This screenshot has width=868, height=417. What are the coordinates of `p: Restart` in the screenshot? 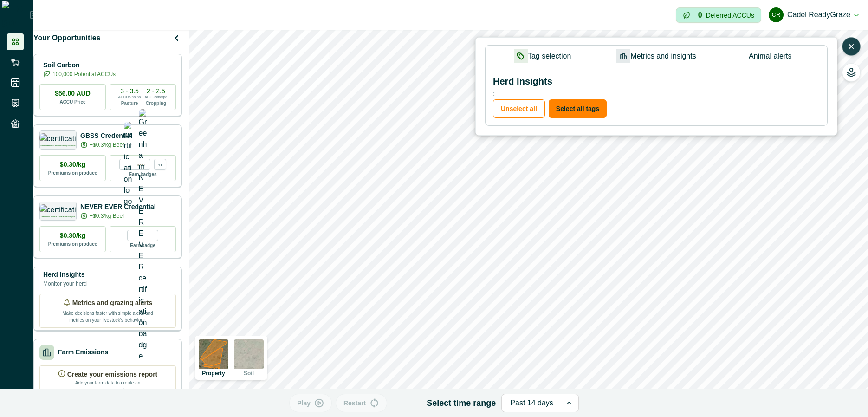 It's located at (355, 403).